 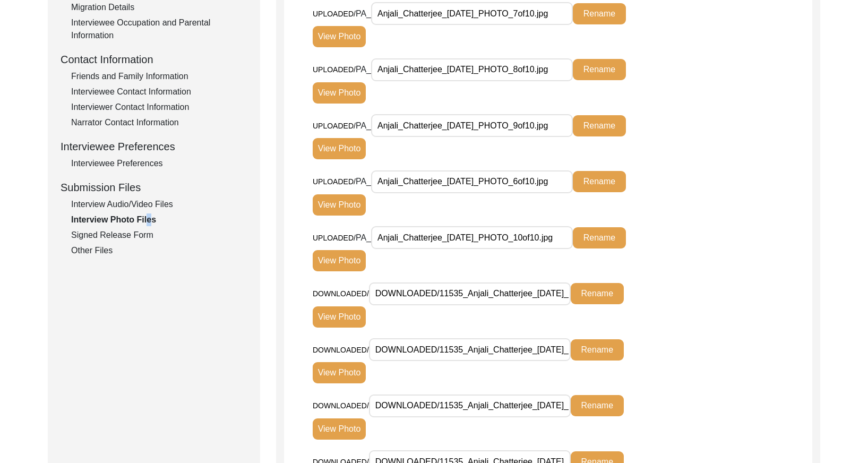 What do you see at coordinates (159, 107) in the screenshot?
I see `div: Interviewer Contact Information` at bounding box center [159, 107].